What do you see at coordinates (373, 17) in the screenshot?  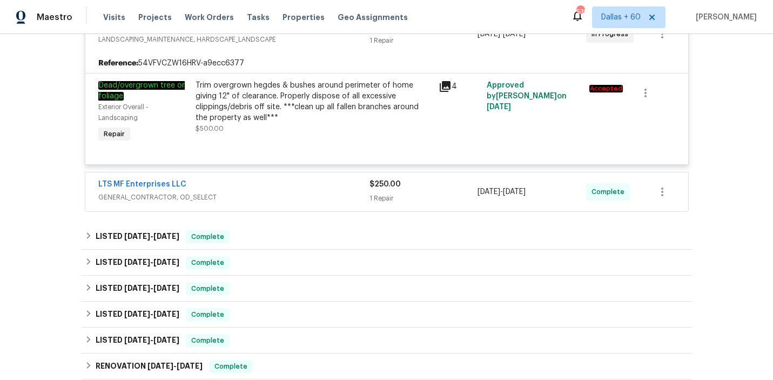 I see `span: Geo Assignments` at bounding box center [373, 17].